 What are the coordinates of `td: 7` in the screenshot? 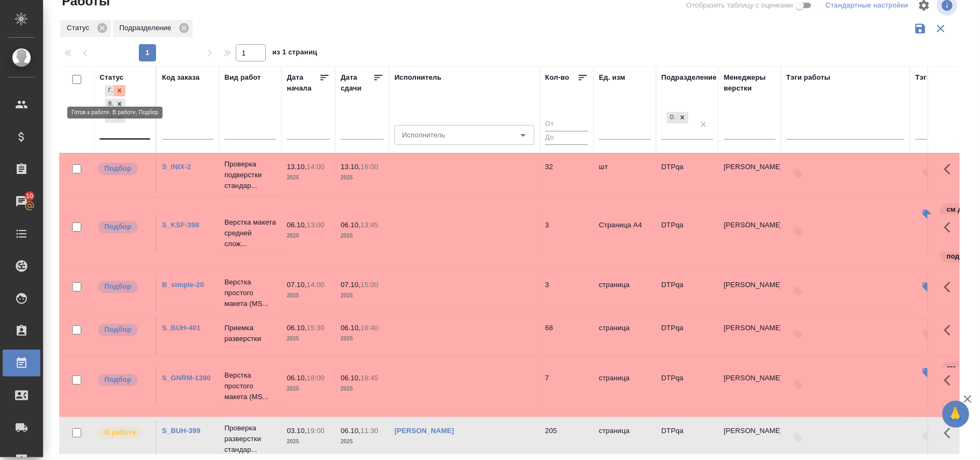 It's located at (567, 386).